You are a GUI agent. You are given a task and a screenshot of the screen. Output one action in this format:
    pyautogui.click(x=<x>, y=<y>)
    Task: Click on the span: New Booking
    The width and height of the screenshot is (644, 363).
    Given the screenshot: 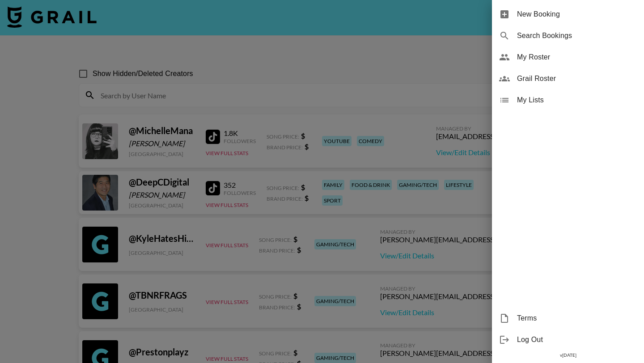 What is the action you would take?
    pyautogui.click(x=577, y=14)
    